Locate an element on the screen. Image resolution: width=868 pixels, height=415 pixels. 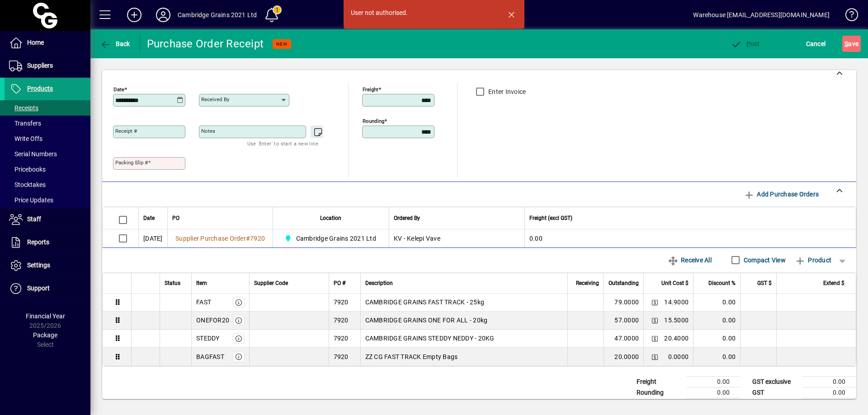
span: Supplier Code is located at coordinates (271, 283).